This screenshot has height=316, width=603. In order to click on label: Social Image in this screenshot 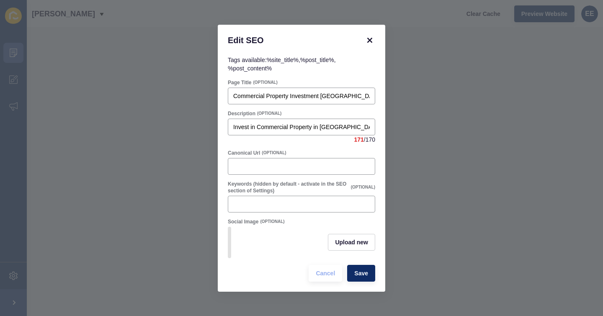, I will do `click(243, 221)`.